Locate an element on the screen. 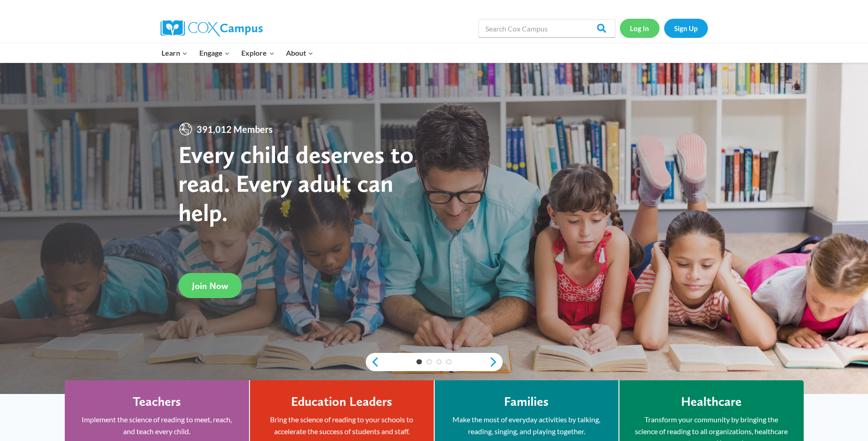  button: Child menu of Explore is located at coordinates (258, 53).